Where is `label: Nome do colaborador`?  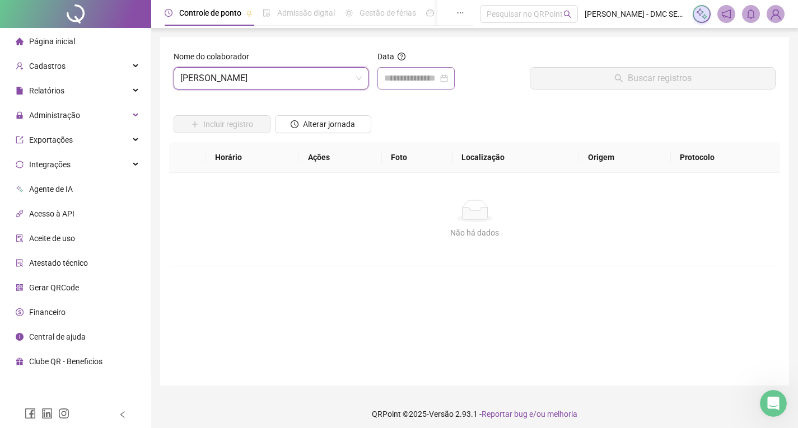
label: Nome do colaborador is located at coordinates (215, 57).